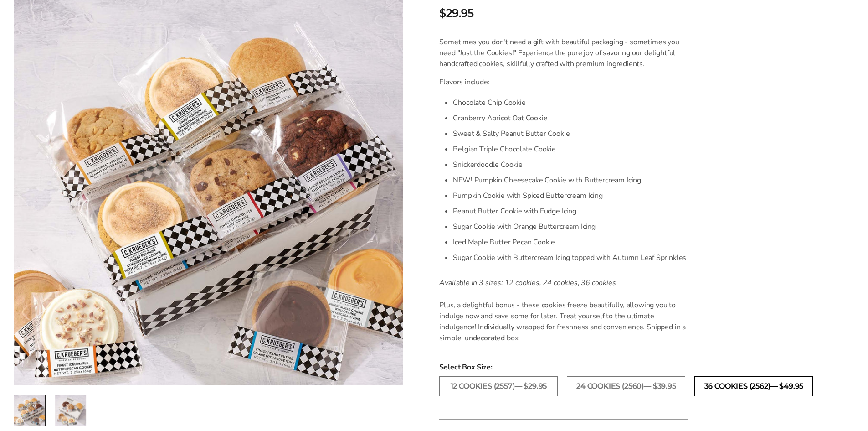 The height and width of the screenshot is (431, 868). I want to click on a: 2 / 2, so click(71, 410).